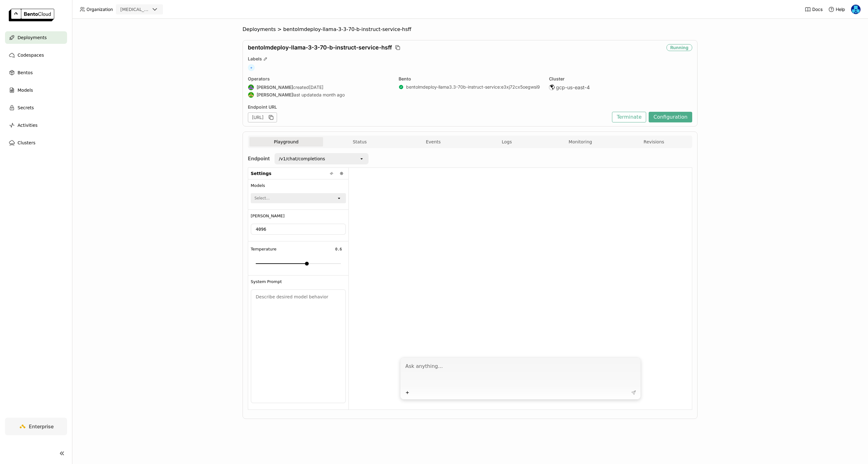  What do you see at coordinates (36, 142) in the screenshot?
I see `a: Clusters` at bounding box center [36, 142].